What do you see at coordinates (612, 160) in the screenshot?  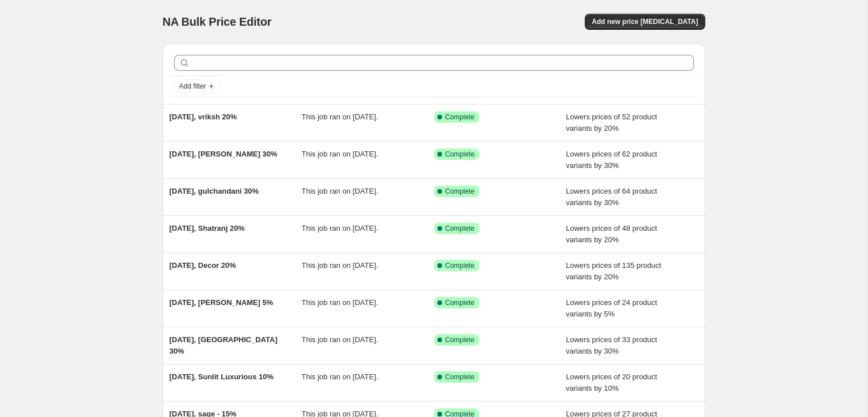 I see `span: Lowers prices of 62 product variants by 30%` at bounding box center [612, 160].